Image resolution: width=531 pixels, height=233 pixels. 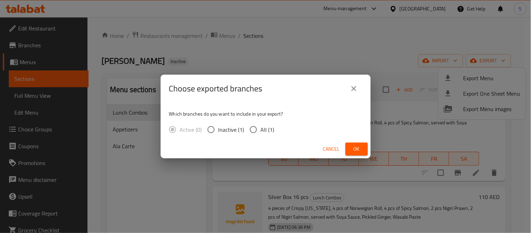 I want to click on span: Ok, so click(x=357, y=149).